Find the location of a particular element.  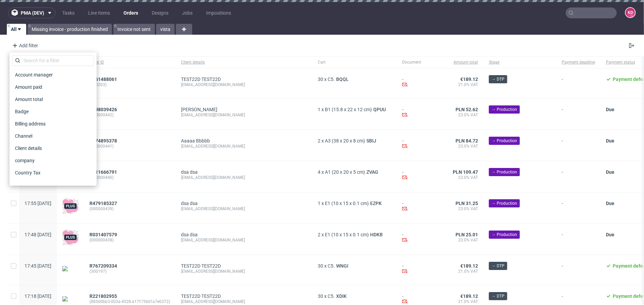

a: R221802955 is located at coordinates (104, 296).